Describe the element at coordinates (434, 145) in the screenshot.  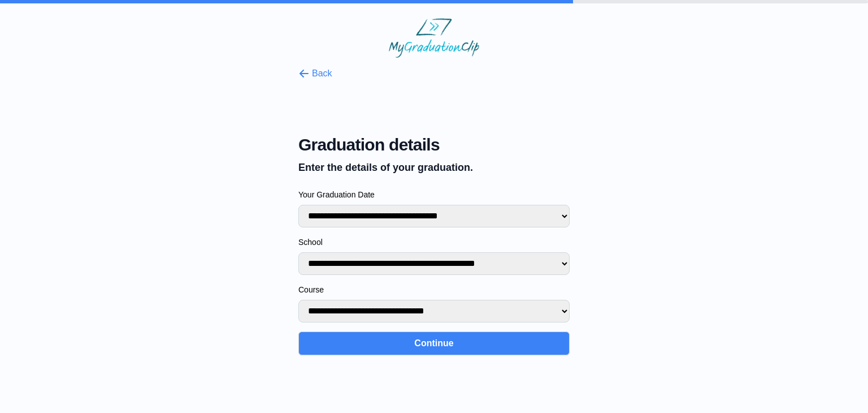
I see `span: Graduation details` at that location.